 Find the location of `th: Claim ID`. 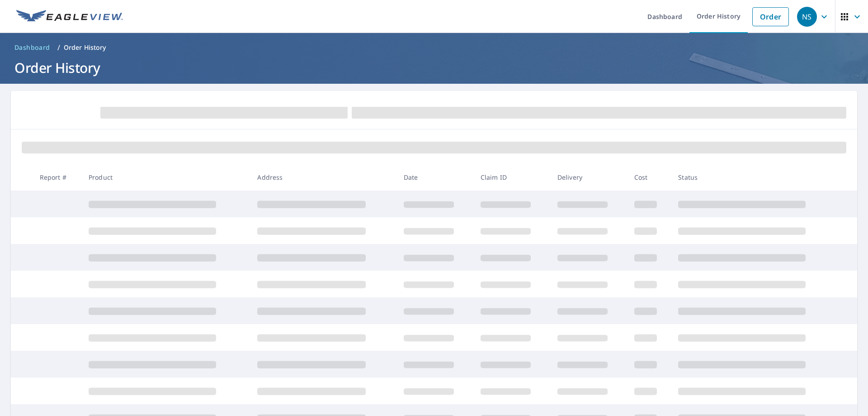

th: Claim ID is located at coordinates (512, 177).